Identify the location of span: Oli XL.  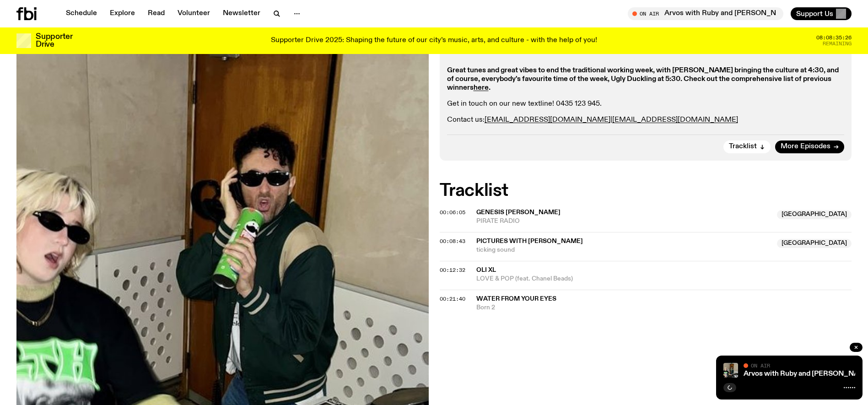
(486, 270).